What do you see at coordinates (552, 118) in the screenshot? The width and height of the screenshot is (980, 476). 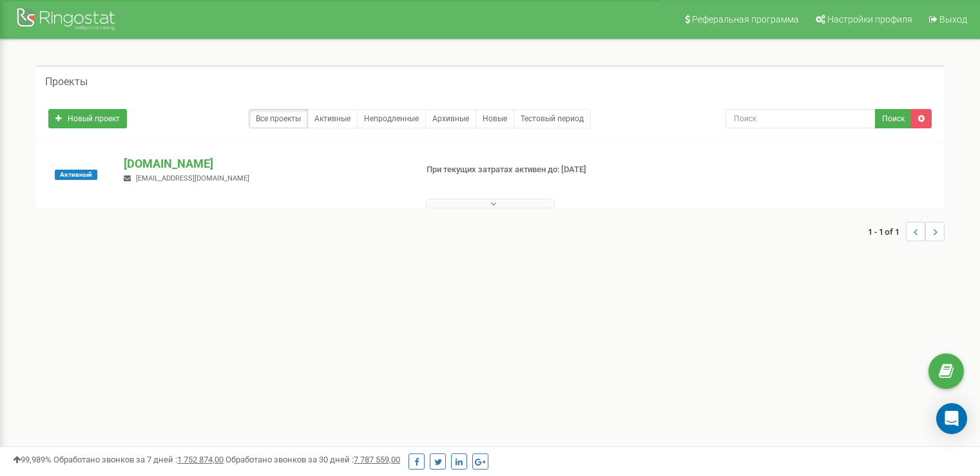 I see `a: Тестовый период` at bounding box center [552, 118].